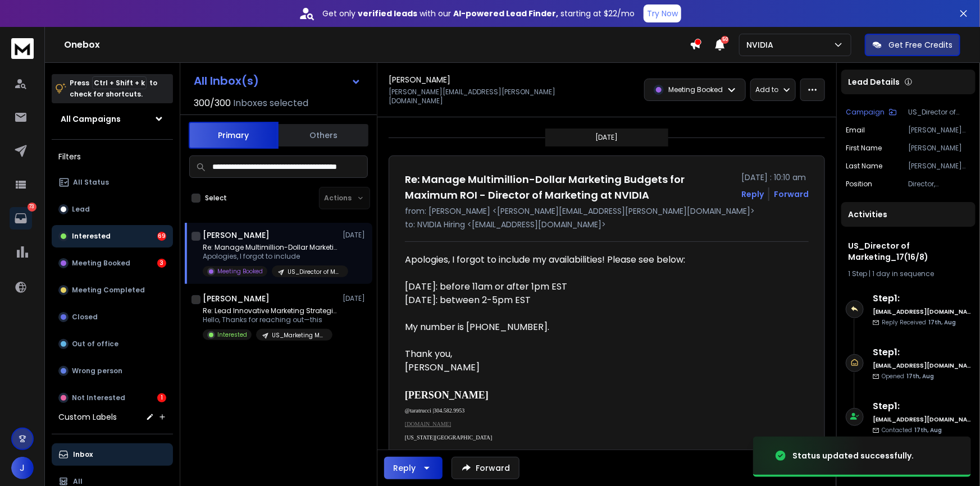 This screenshot has height=486, width=980. Describe the element at coordinates (903, 273) in the screenshot. I see `span: 1 day in sequence` at that location.